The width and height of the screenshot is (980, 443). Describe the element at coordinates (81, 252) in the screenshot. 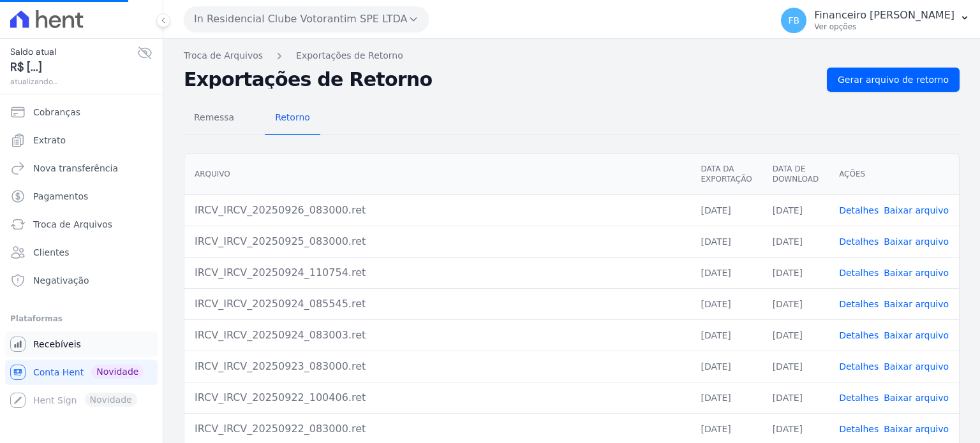

I see `a: Clientes` at that location.